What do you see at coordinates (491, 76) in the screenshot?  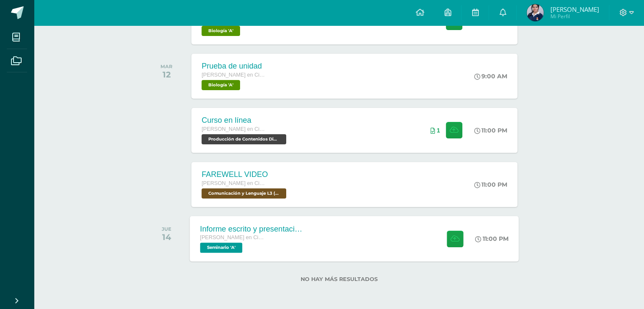 I see `div: 9:00 AM` at bounding box center [491, 76].